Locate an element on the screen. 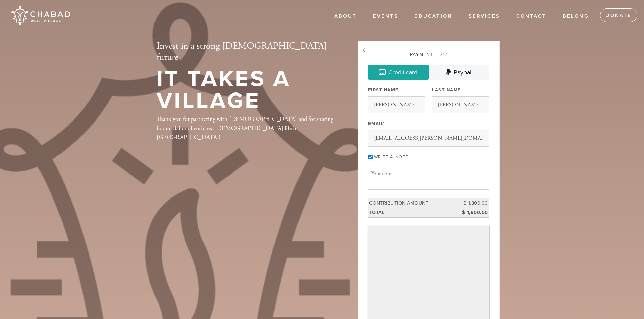  td: Total is located at coordinates (413, 213).